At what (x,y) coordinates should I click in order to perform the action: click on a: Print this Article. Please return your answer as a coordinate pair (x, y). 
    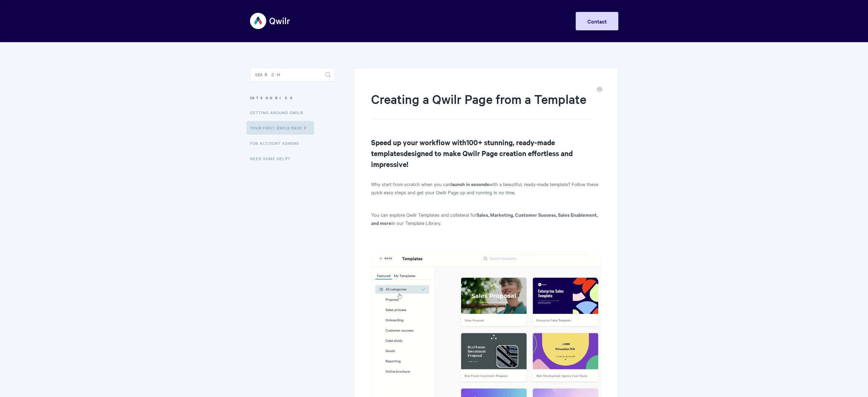
    Looking at the image, I should click on (599, 90).